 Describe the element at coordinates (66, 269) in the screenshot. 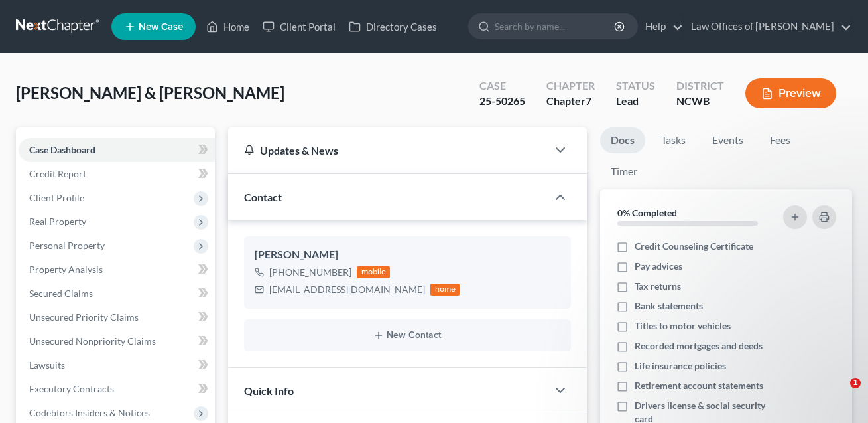

I see `span: Property Analysis` at that location.